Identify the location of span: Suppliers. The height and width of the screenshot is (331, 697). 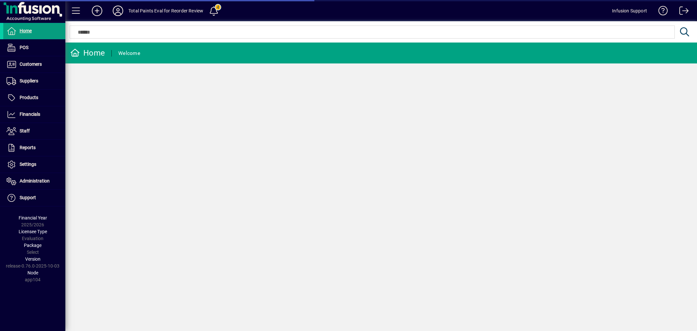
(29, 81).